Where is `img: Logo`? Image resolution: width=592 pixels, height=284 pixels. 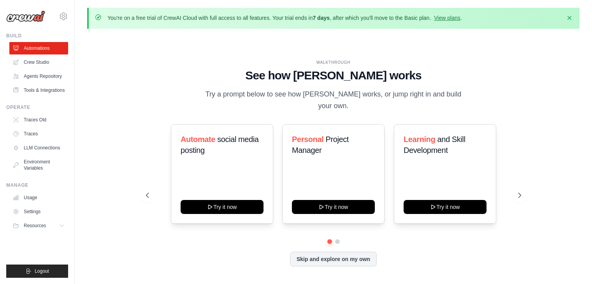
img: Logo is located at coordinates (26, 16).